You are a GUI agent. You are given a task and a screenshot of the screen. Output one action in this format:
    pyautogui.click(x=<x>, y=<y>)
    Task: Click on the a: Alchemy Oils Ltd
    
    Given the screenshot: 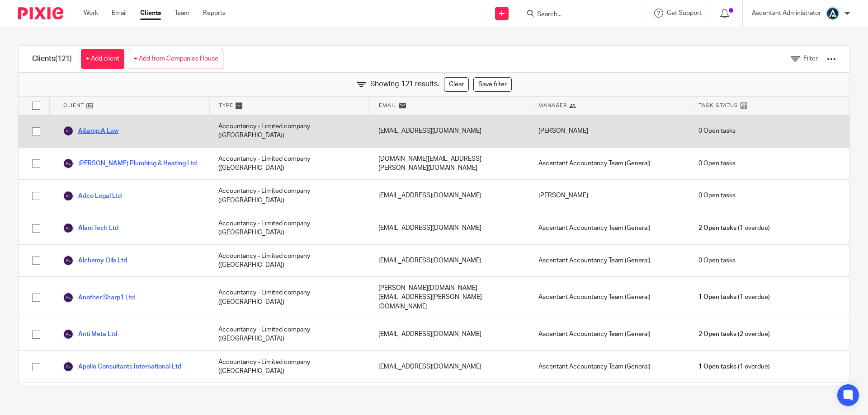 What is the action you would take?
    pyautogui.click(x=95, y=260)
    